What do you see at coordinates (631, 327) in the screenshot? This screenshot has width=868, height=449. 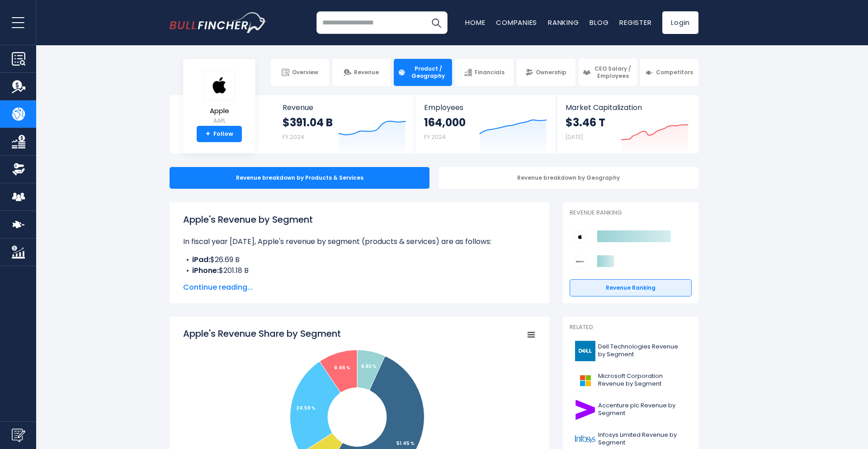 I see `p: Related` at bounding box center [631, 327].